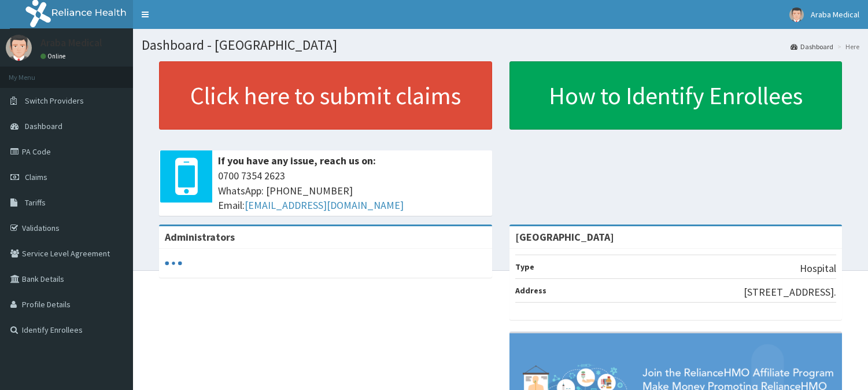 Image resolution: width=868 pixels, height=390 pixels. I want to click on span: Araba Medical, so click(835, 15).